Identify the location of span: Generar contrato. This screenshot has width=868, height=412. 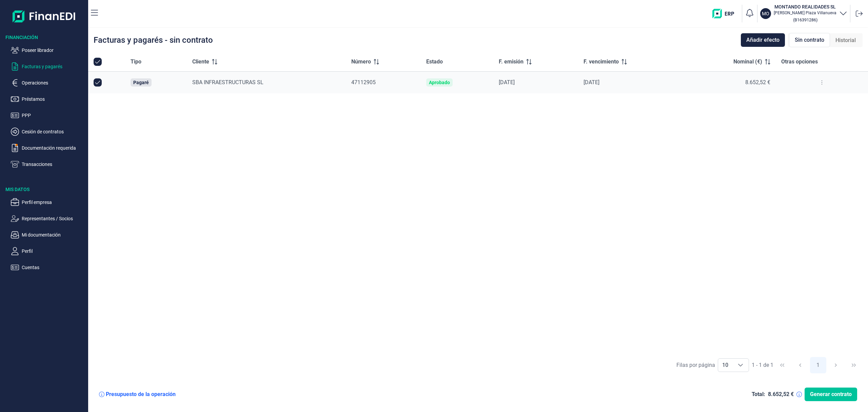
(831, 395).